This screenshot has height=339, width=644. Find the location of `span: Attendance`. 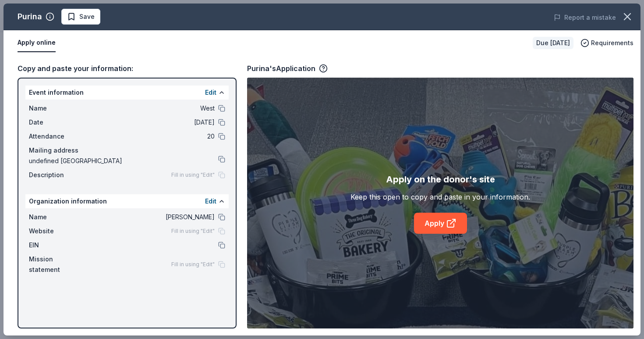

span: Attendance is located at coordinates (58, 136).